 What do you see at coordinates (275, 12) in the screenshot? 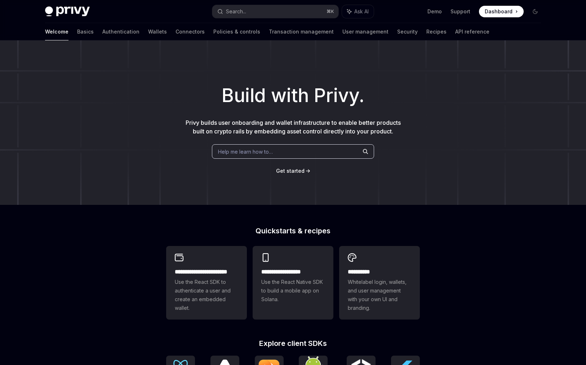
I see `button: Search...⌘K` at bounding box center [275, 12].